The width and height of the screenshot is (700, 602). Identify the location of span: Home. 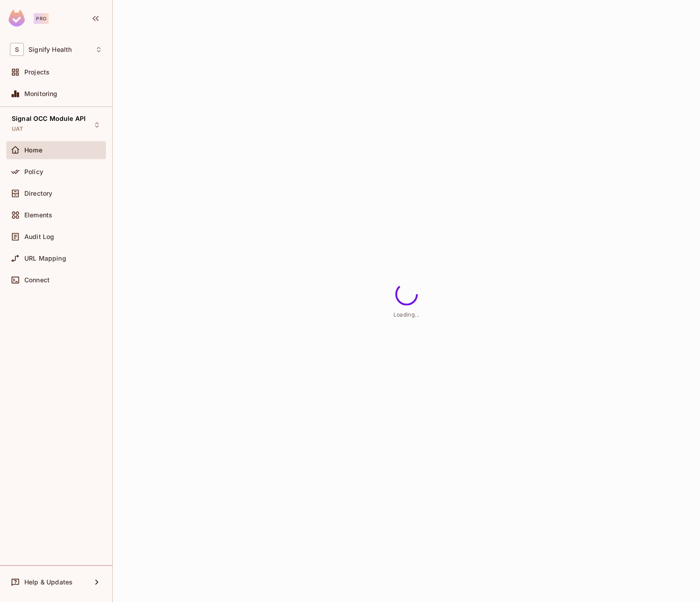
(33, 150).